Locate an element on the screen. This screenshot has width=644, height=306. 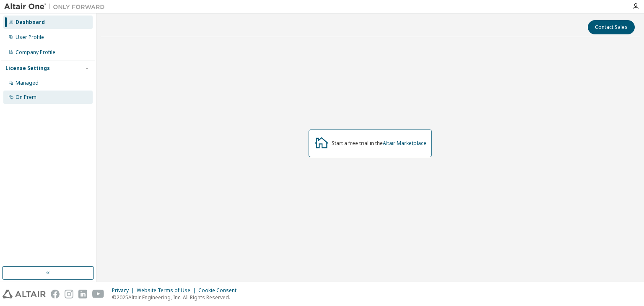
div: On Prem is located at coordinates (26, 97).